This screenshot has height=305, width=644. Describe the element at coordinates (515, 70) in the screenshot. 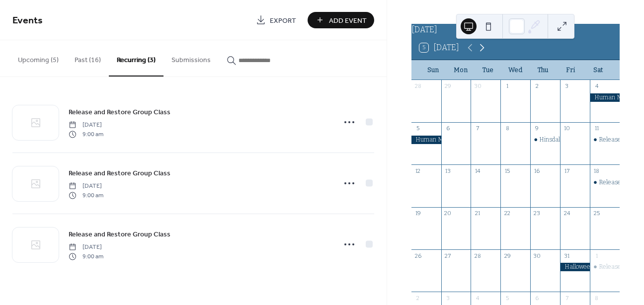

I see `div: Wed` at that location.